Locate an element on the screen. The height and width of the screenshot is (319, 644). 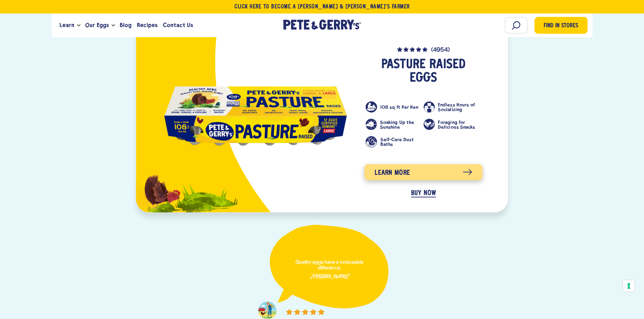
a: Contact Us is located at coordinates (178, 25).